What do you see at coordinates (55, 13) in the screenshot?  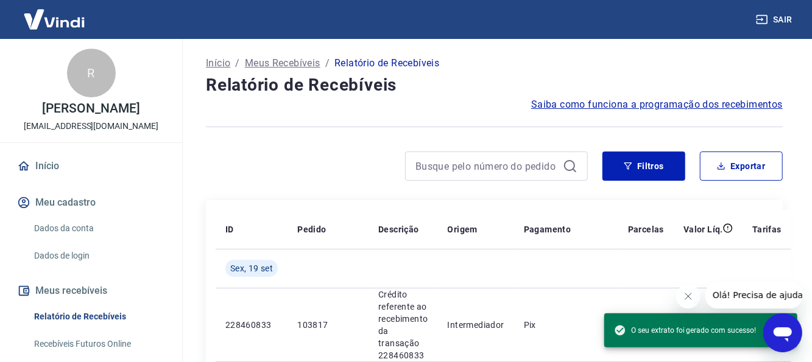 I see `span: Olá! Precisa de ajuda?` at bounding box center [55, 13].